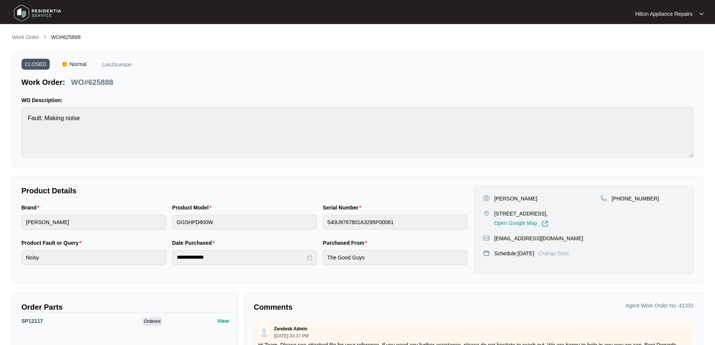  Describe the element at coordinates (487, 198) in the screenshot. I see `img: user-pin` at that location.